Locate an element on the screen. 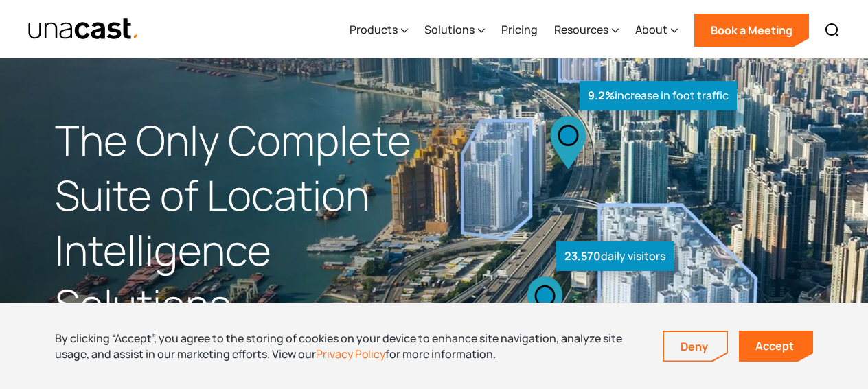 This screenshot has width=868, height=389. div: daily visitors is located at coordinates (614, 256).